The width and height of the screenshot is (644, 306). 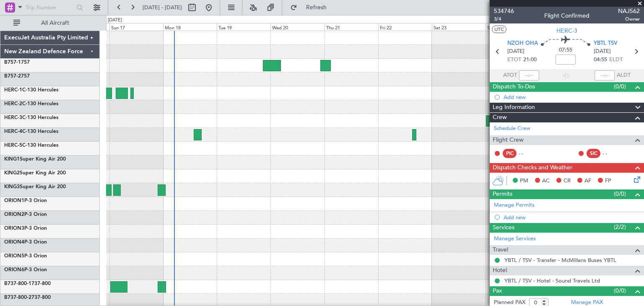 What do you see at coordinates (35, 159) in the screenshot?
I see `a: KING1Super King Air 200` at bounding box center [35, 159].